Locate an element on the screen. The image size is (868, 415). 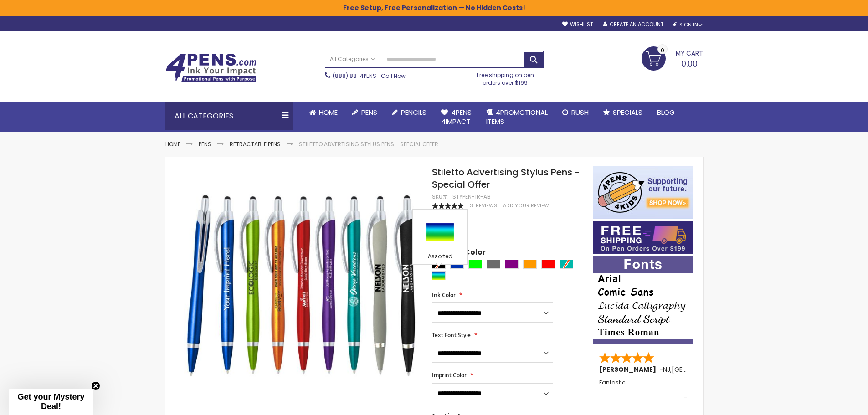
img: Stiletto Advertising Stylus Pens - Special Offer is located at coordinates (302, 284).